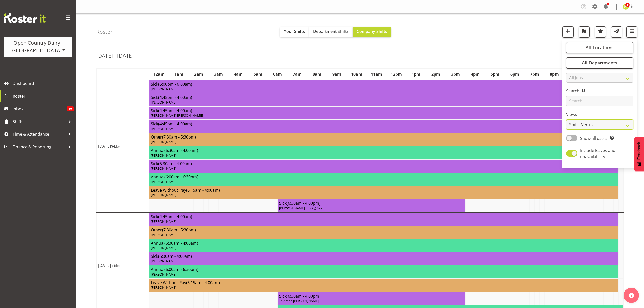 This screenshot has width=644, height=308. What do you see at coordinates (39, 147) in the screenshot?
I see `span: Finance & Reporting` at bounding box center [39, 147].